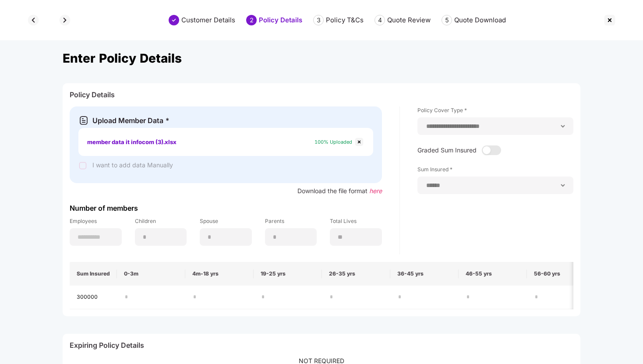  I want to click on img: svg+xml;base64,PHN2ZyBpZD0iQ3Jvc3MtMzJ4MzIiIHhtbG5zPSJodHRwOi8vd3d3LnczLm9yZy8yMDAwL3N2ZyIgd2lkdG..., so click(610, 20).